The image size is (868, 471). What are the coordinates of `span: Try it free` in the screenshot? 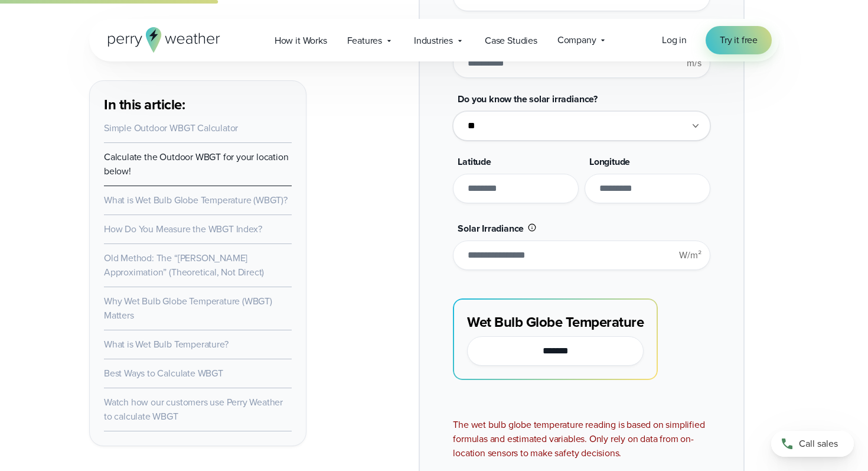 It's located at (739, 40).